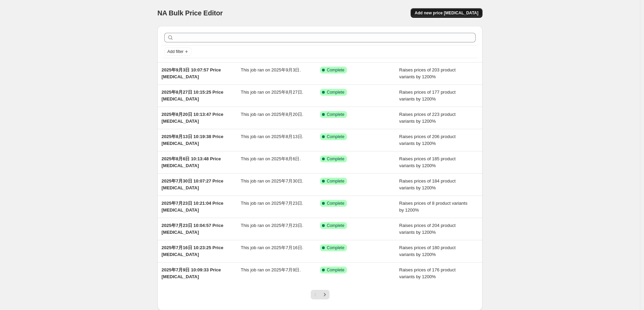 The width and height of the screenshot is (644, 310). What do you see at coordinates (427, 73) in the screenshot?
I see `span: Raises prices of 203 product variants by 1200%` at bounding box center [427, 73].